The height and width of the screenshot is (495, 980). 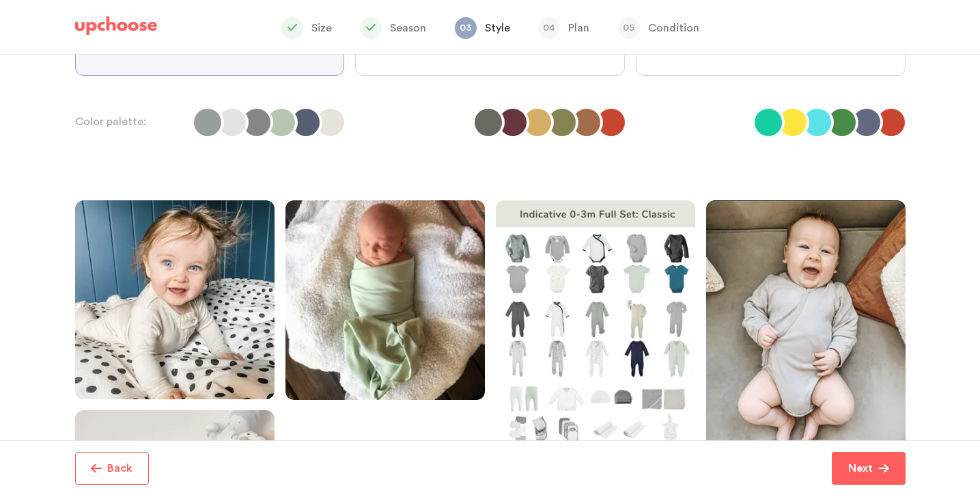 What do you see at coordinates (322, 28) in the screenshot?
I see `p: Size` at bounding box center [322, 28].